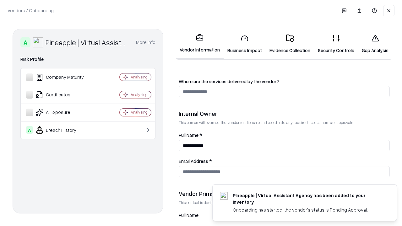 The image size is (402, 226). Describe the element at coordinates (307, 199) in the screenshot. I see `div: Pineapple | Virtual Assistant Agency has been added to your inventory` at that location.